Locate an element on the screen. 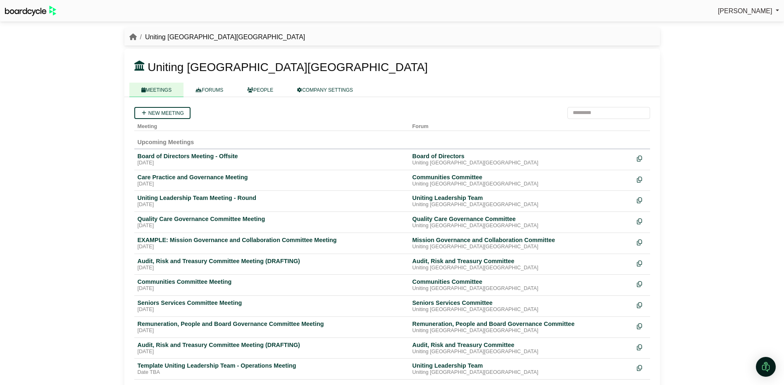  span: Upcoming Meetings is located at coordinates (166, 142).